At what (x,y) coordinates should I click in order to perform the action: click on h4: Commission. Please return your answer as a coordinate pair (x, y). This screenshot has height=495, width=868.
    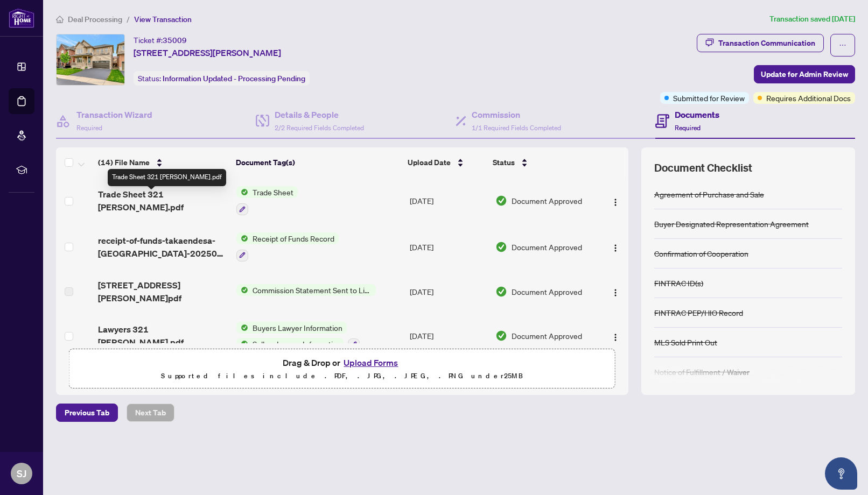
    Looking at the image, I should click on (516, 114).